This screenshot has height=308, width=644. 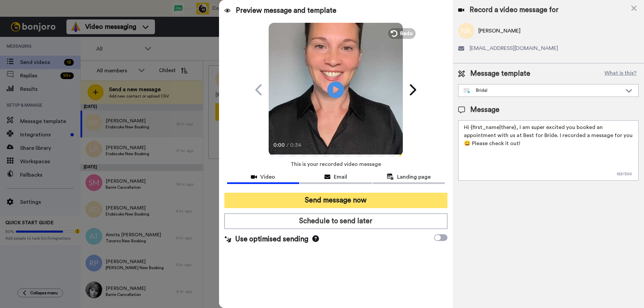 I want to click on span: Email, so click(x=340, y=177).